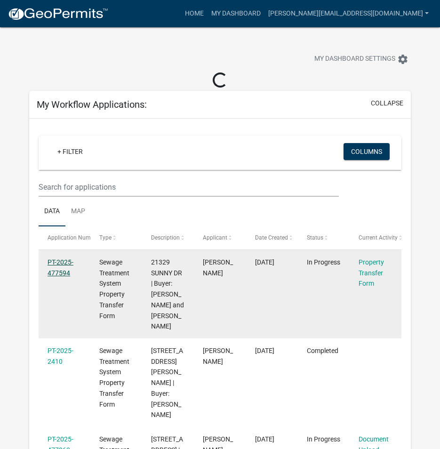  Describe the element at coordinates (52, 212) in the screenshot. I see `a: Data` at that location.